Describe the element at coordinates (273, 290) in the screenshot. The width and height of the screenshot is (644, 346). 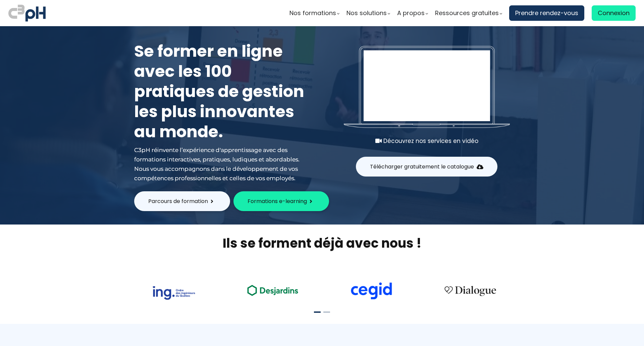
I see `img: ea49a208ccc4d6e7deb170dc1c457f3b.png` at that location.